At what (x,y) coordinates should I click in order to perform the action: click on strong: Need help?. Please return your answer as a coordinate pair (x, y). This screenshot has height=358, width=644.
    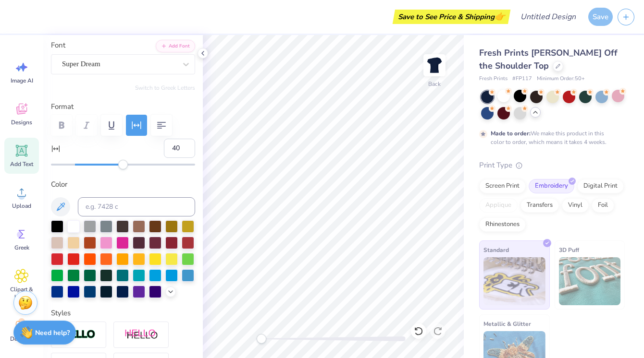
    Looking at the image, I should click on (52, 332).